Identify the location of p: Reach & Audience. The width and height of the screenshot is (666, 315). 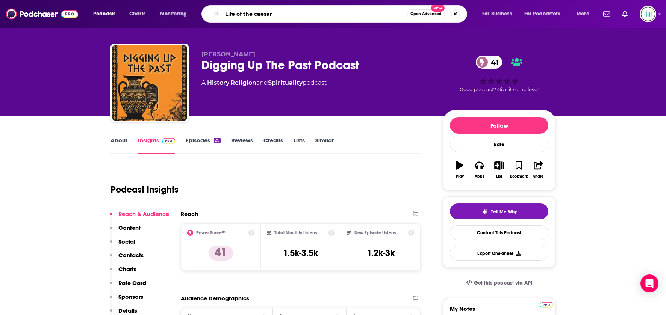
(144, 214).